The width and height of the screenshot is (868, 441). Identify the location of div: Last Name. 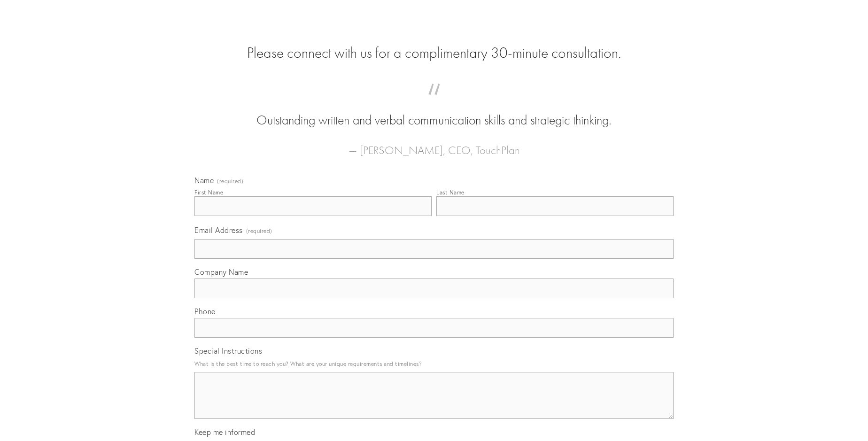
(450, 192).